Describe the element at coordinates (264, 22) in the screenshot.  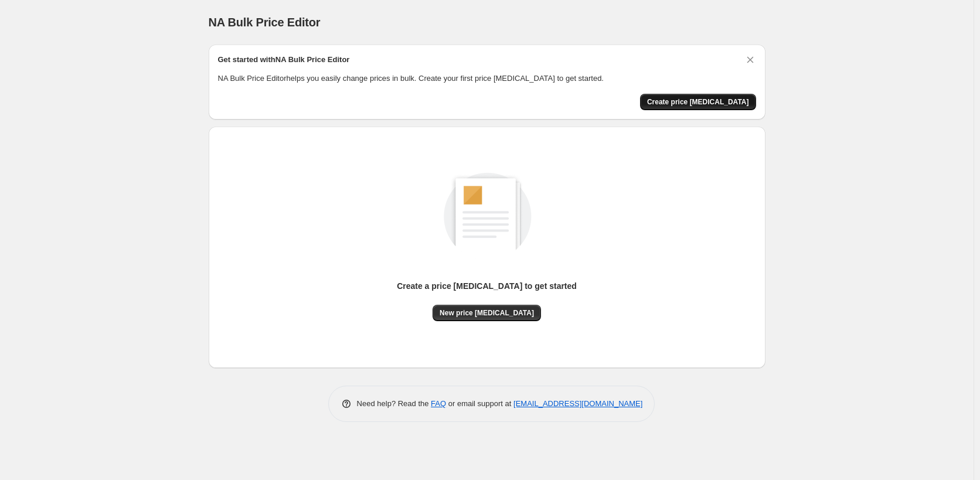
I see `span: NA Bulk Price Editor` at that location.